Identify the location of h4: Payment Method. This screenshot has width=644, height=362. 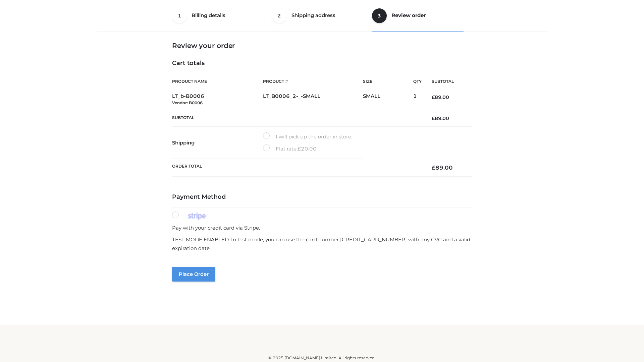
(322, 197).